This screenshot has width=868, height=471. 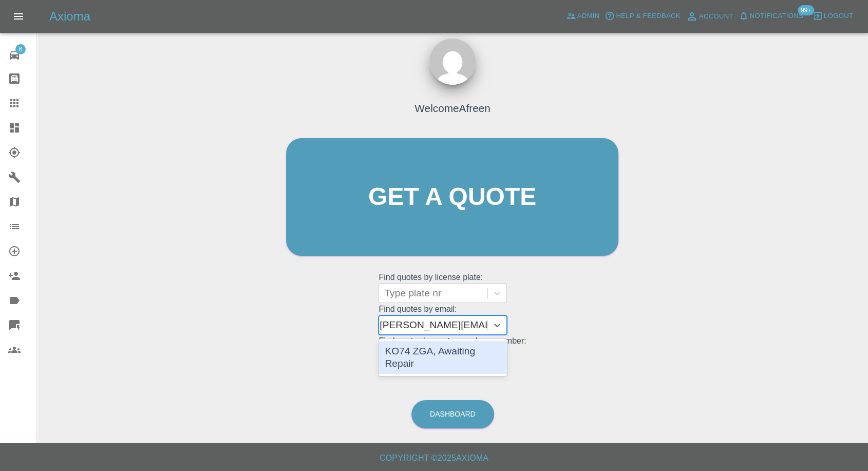 What do you see at coordinates (452, 351) in the screenshot?
I see `grid: Find quotes by customer phone number:` at bounding box center [452, 351].